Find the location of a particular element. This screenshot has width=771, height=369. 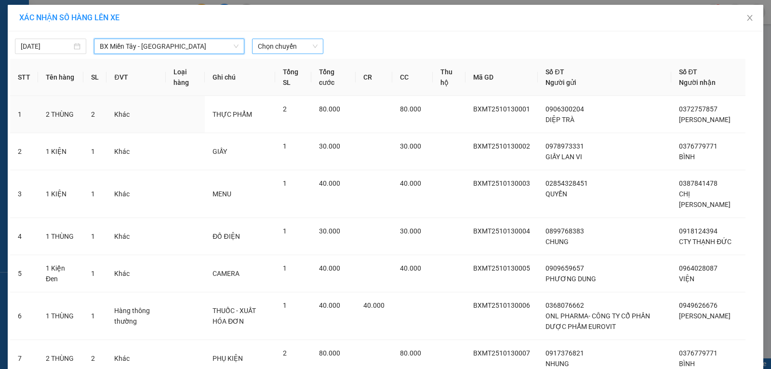

span: 0964028087 is located at coordinates (698, 268).